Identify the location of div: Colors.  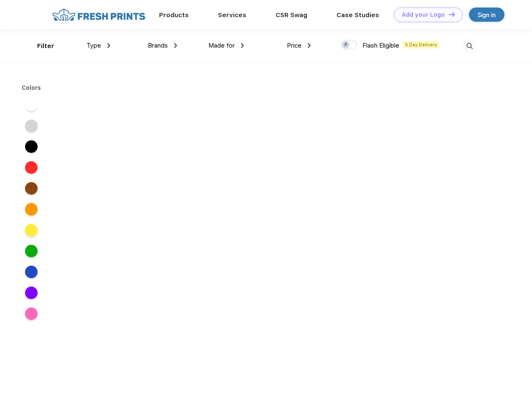
(31, 88).